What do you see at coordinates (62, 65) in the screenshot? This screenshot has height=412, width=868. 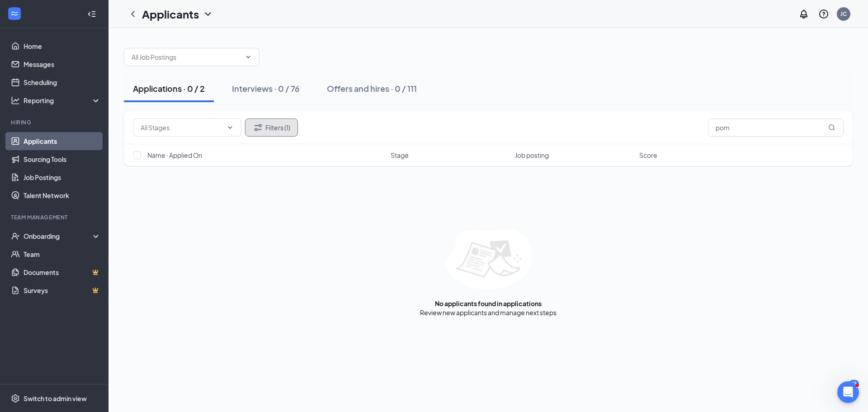 I see `a: Messages` at bounding box center [62, 65].